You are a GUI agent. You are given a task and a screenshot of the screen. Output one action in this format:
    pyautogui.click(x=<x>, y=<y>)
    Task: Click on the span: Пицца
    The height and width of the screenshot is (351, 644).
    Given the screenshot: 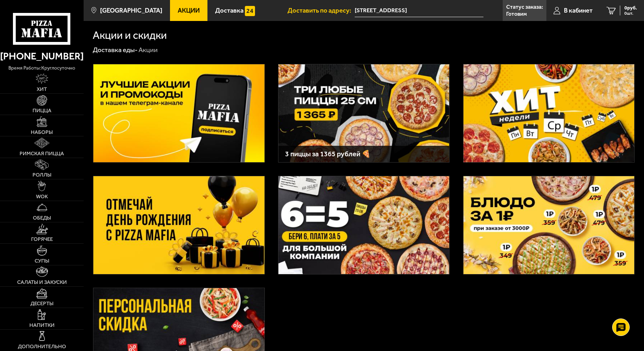 What is the action you would take?
    pyautogui.click(x=42, y=111)
    